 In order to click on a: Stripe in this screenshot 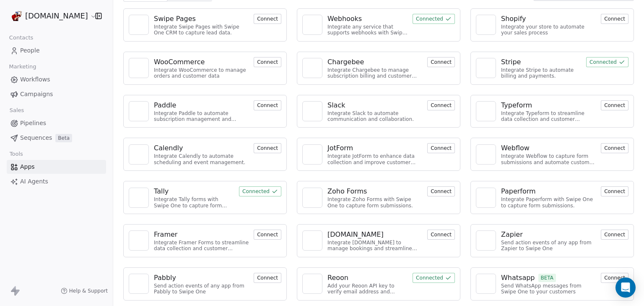, I will do `click(541, 62)`.